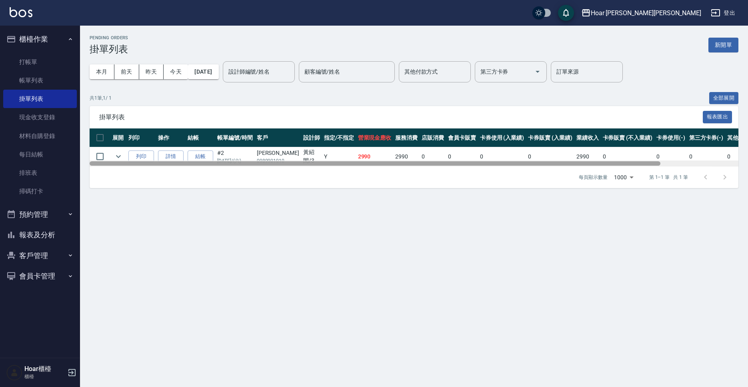 This screenshot has width=748, height=387. I want to click on th: 卡券使用(-), so click(671, 138).